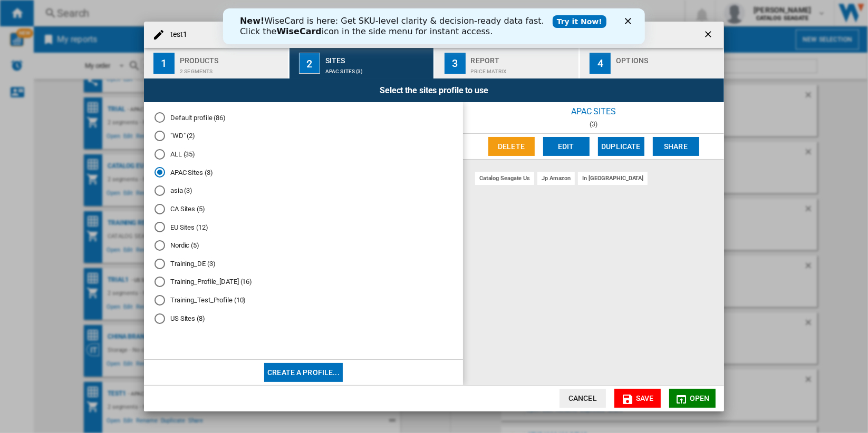 The image size is (868, 433). I want to click on div: (3), so click(593, 124).